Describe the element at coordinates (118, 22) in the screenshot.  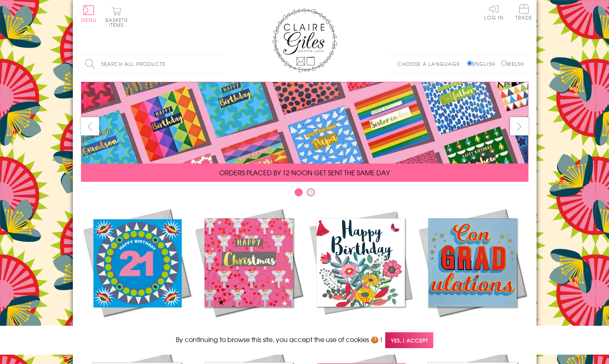
I see `span: 0 items` at that location.